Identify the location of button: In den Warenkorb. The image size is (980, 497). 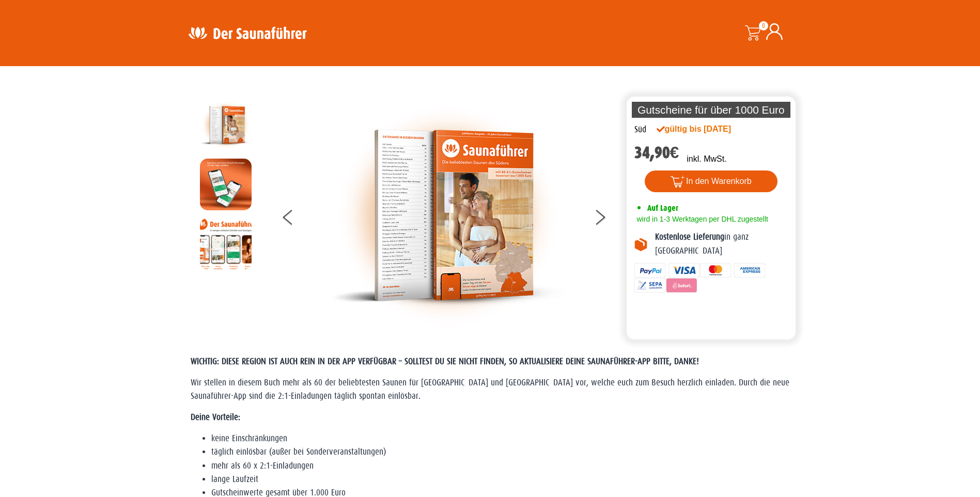
(711, 181).